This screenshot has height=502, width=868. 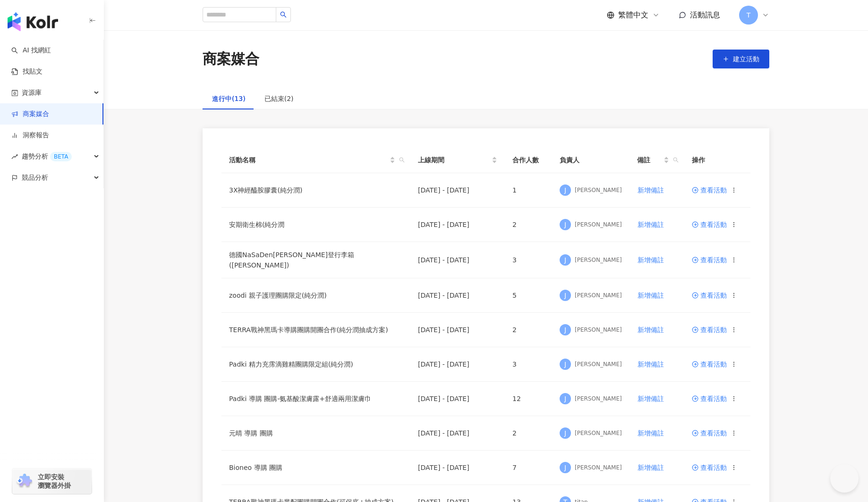 What do you see at coordinates (591, 160) in the screenshot?
I see `th: 負責人` at bounding box center [591, 160].